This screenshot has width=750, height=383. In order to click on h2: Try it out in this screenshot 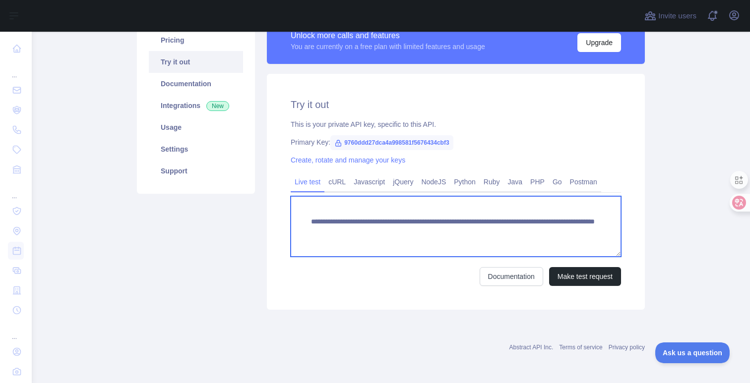, I will do `click(456, 105)`.